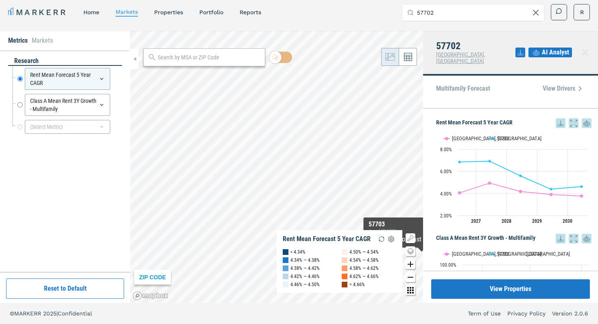  What do you see at coordinates (507, 221) in the screenshot?
I see `text: 2028` at bounding box center [507, 221].